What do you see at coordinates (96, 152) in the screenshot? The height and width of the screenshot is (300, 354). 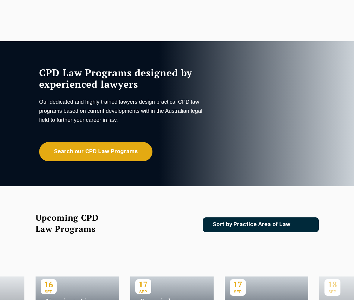 I see `a: Search our CPD Law Programs` at bounding box center [96, 152].